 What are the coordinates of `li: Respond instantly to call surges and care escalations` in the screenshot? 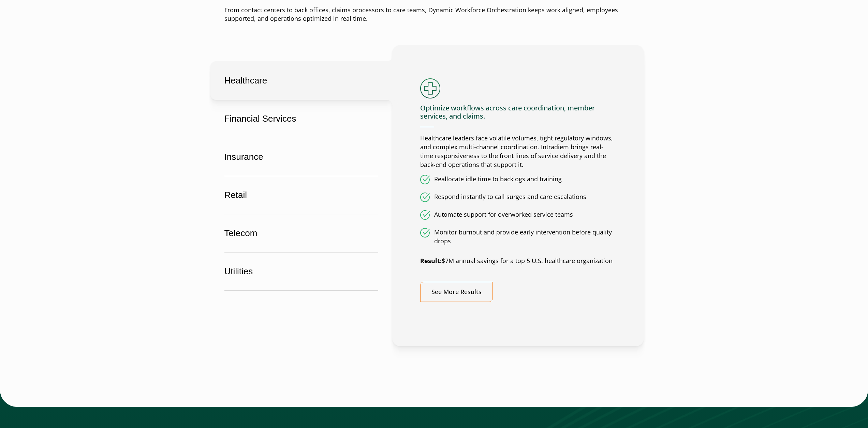 It's located at (518, 197).